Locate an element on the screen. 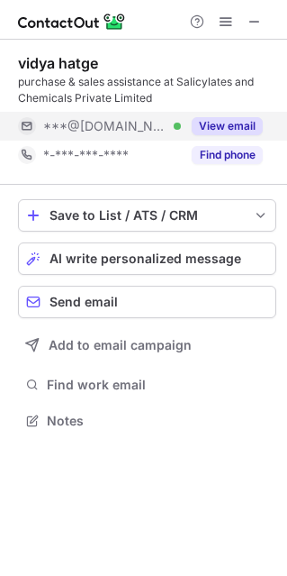  button: Add to email campaign is located at coordinates (147, 345).